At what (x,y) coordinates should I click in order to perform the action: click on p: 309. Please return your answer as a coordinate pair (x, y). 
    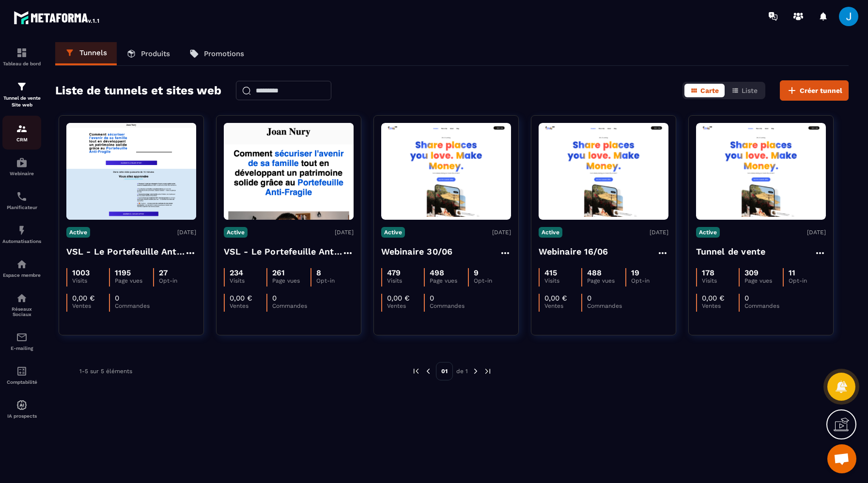
    Looking at the image, I should click on (751, 273).